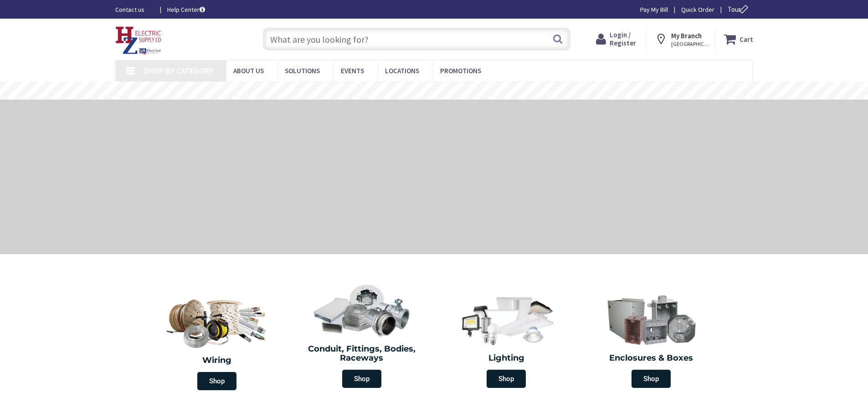 The height and width of the screenshot is (397, 868). I want to click on a: Enclosures & Boxes Shop, so click(651, 340).